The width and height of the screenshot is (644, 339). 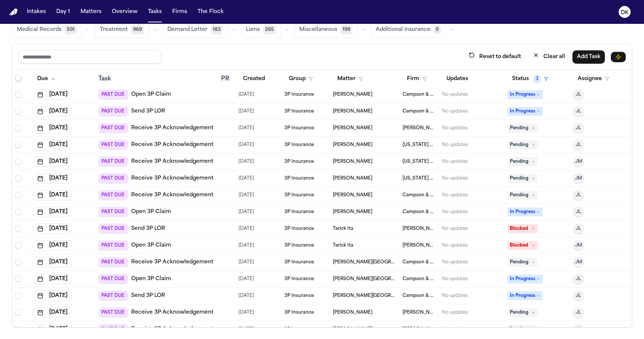 What do you see at coordinates (114, 30) in the screenshot?
I see `span: Treatment` at bounding box center [114, 30].